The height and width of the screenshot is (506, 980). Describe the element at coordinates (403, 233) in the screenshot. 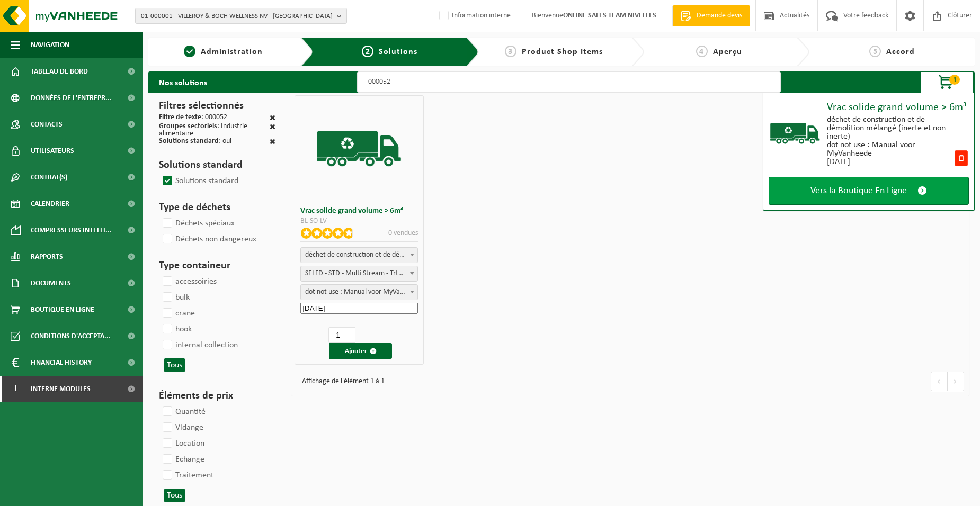

I see `p: 0 vendues` at that location.